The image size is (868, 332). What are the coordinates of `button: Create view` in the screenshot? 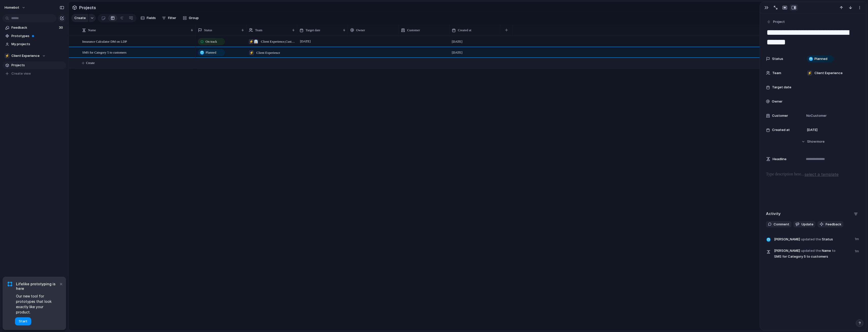 It's located at (34, 74).